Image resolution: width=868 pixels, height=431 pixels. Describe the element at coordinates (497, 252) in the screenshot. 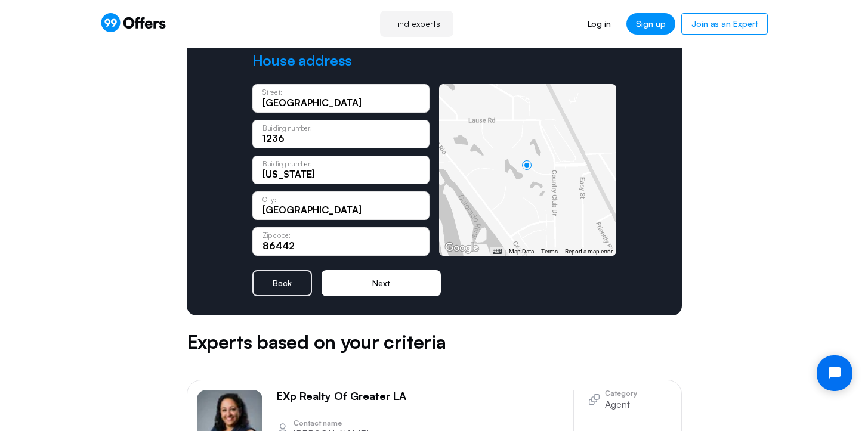

I see `button: Keyboard shortcuts` at that location.